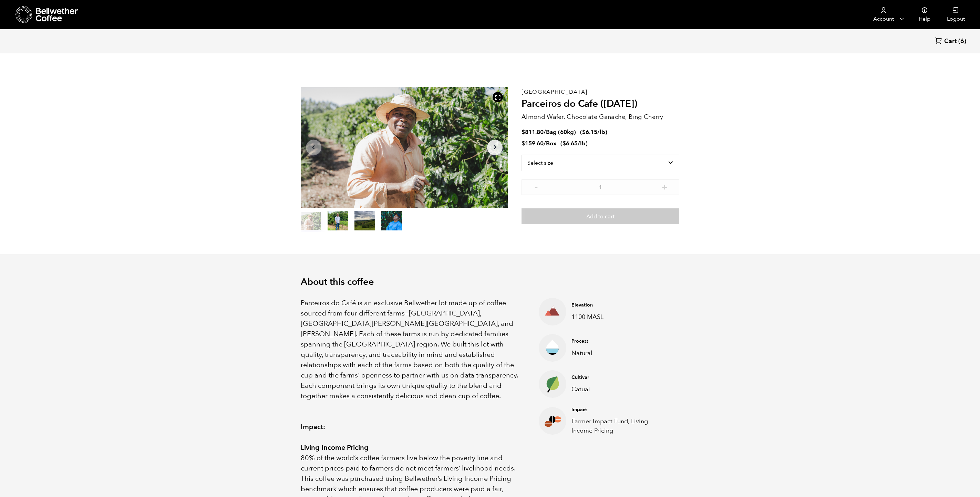 This screenshot has height=497, width=980. I want to click on p: Farmer Impact Fund, Living Income Pricing, so click(620, 426).